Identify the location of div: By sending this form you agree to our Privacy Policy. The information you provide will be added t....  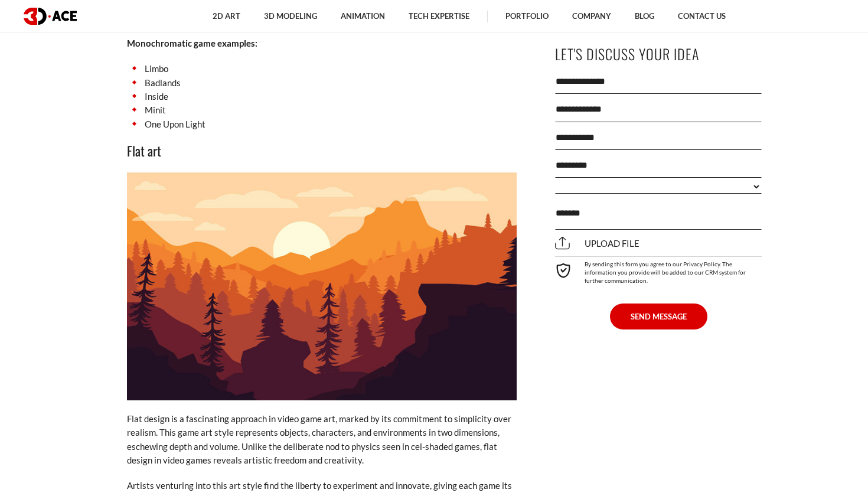
(658, 270).